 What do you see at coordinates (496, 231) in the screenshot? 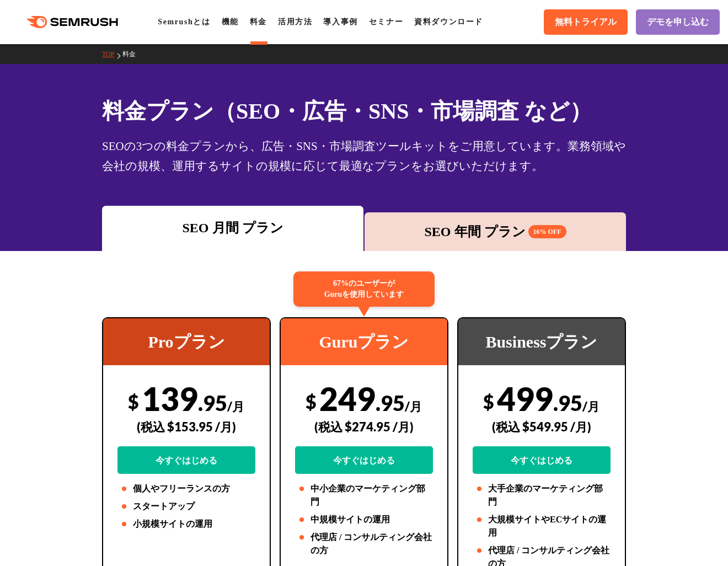
I see `div: SEO 年間 プラン` at bounding box center [496, 231].